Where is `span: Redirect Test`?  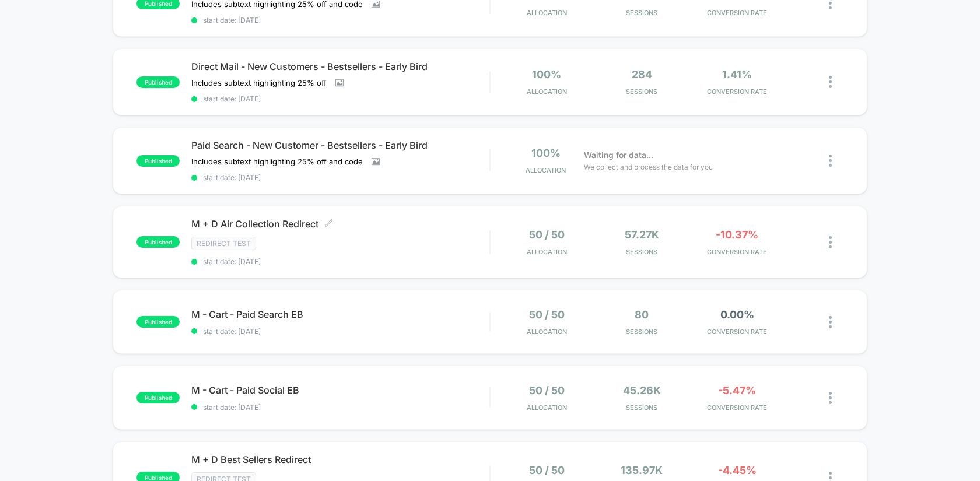 span: Redirect Test is located at coordinates (224, 243).